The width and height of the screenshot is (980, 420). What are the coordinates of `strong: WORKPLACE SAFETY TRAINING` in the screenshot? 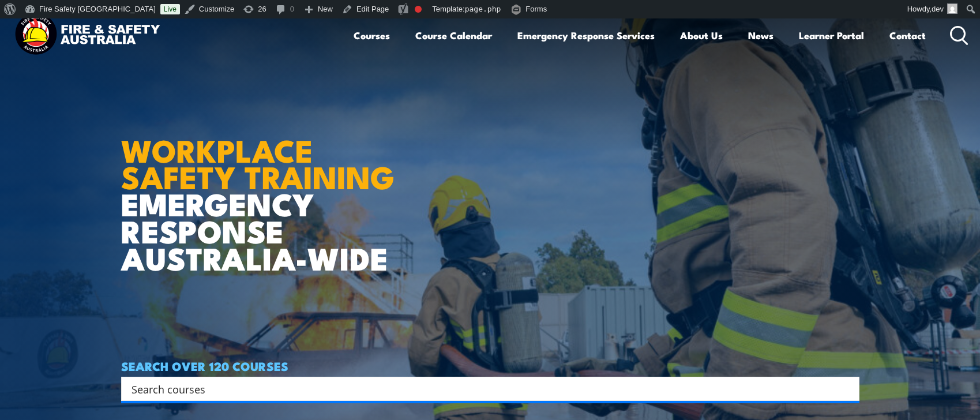 It's located at (258, 163).